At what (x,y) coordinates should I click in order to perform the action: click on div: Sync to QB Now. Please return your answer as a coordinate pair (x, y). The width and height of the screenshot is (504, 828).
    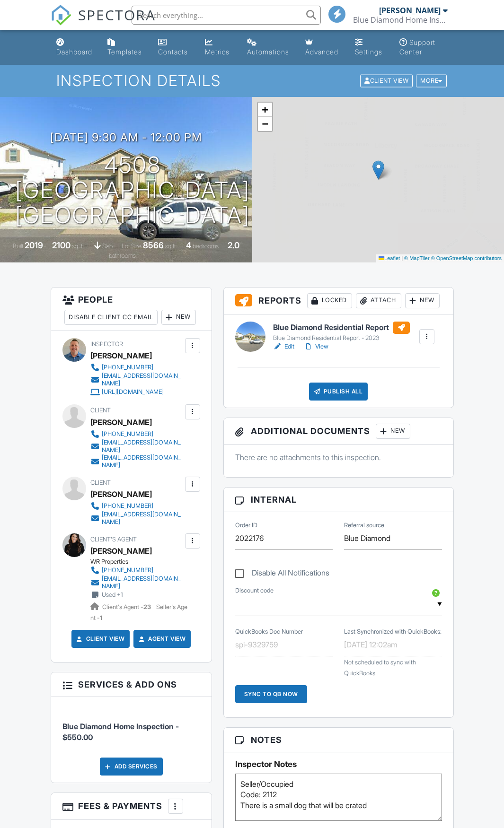
    Looking at the image, I should click on (271, 694).